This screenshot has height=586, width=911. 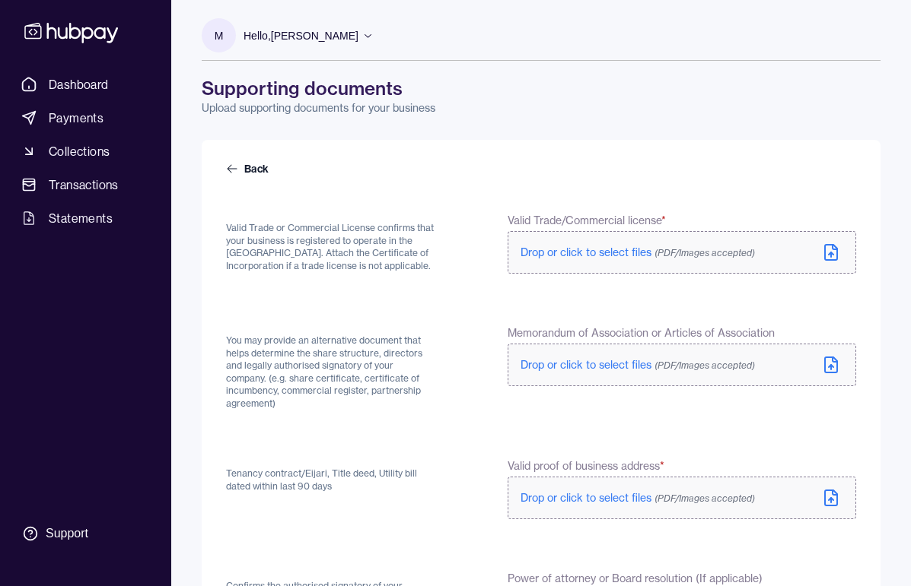 What do you see at coordinates (634, 579) in the screenshot?
I see `span: Power of attorney or Board resolution (If applicable)` at bounding box center [634, 579].